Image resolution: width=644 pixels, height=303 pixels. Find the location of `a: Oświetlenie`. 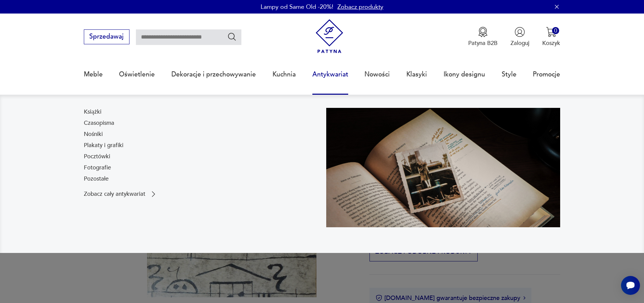

a: Oświetlenie is located at coordinates (137, 74).